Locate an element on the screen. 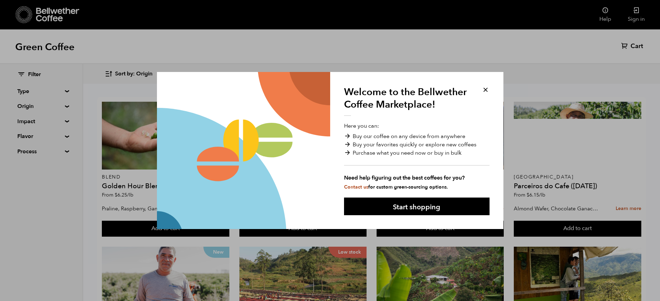 The image size is (660, 301). li: Buy your favorites quickly or explore new coffees is located at coordinates (417, 145).